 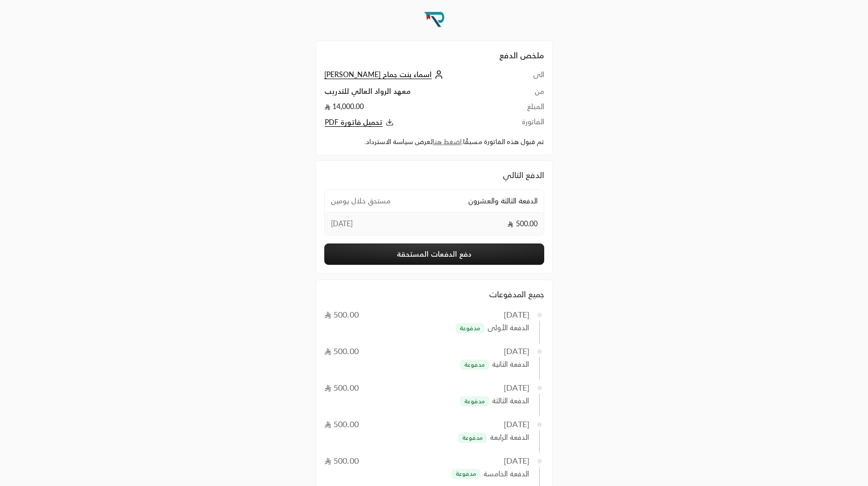 What do you see at coordinates (526, 78) in the screenshot?
I see `td: الى` at bounding box center [526, 78].